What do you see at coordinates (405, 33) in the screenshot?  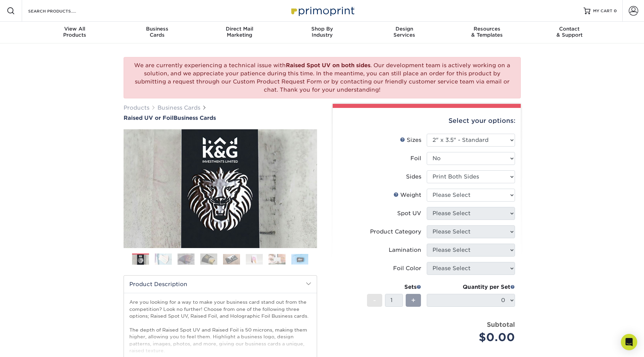 I see `a: DesignServices` at bounding box center [405, 33].